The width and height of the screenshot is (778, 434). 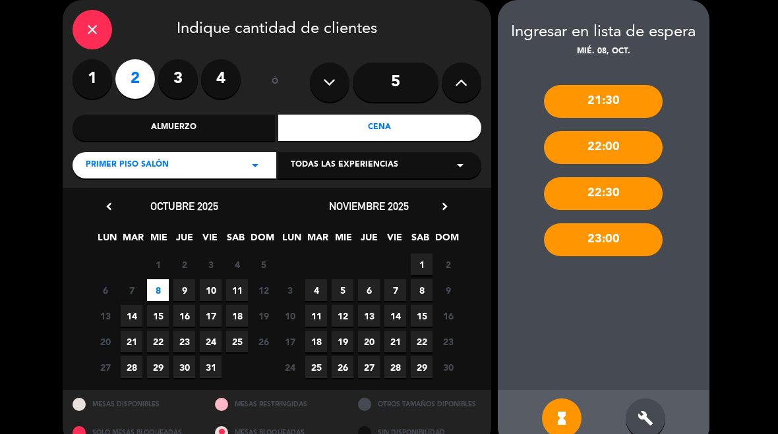 I want to click on i: chevron_right, so click(x=444, y=206).